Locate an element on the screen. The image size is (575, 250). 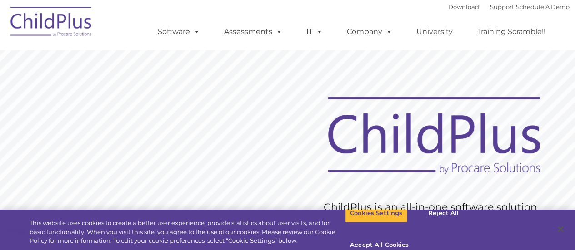
a: Assessments is located at coordinates (253, 32).